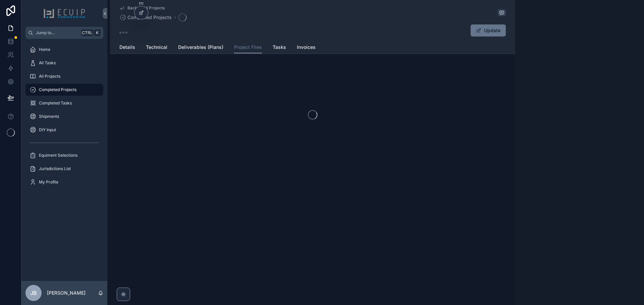 The width and height of the screenshot is (644, 305). I want to click on span: Equiment Selections, so click(58, 156).